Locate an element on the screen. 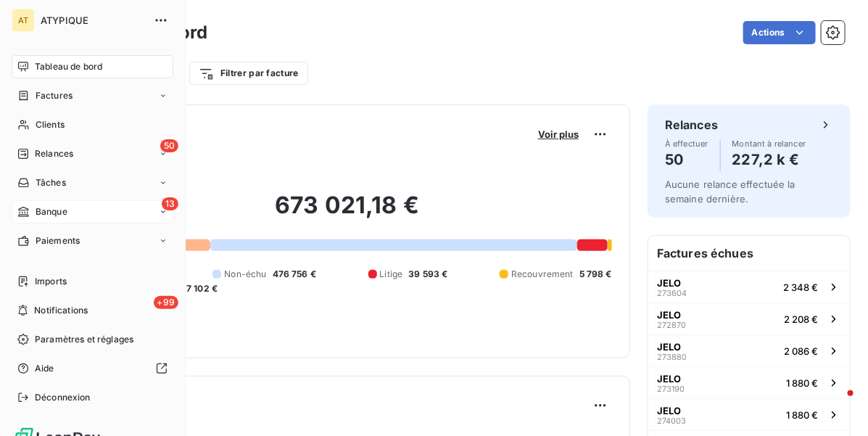  a: Factures is located at coordinates (92, 96).